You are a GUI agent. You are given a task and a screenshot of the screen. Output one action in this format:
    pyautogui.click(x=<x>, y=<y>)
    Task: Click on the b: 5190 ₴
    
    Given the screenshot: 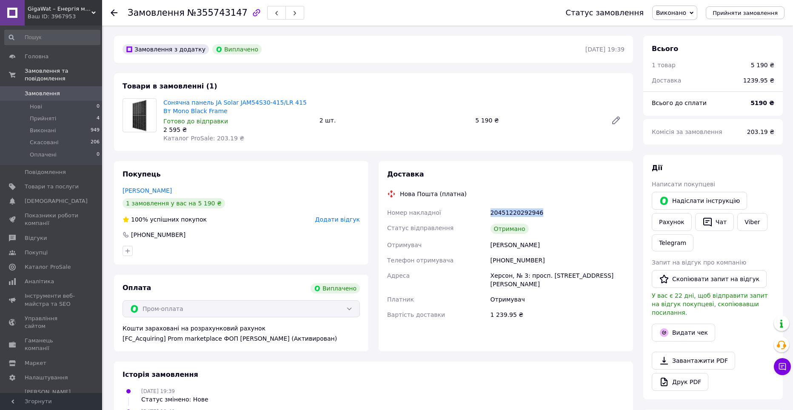 What is the action you would take?
    pyautogui.click(x=762, y=103)
    